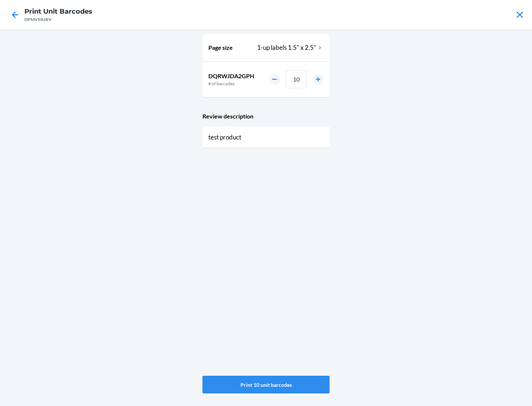 The width and height of the screenshot is (532, 406). What do you see at coordinates (266, 384) in the screenshot?
I see `button: Print 10 unit barcodes` at bounding box center [266, 384].